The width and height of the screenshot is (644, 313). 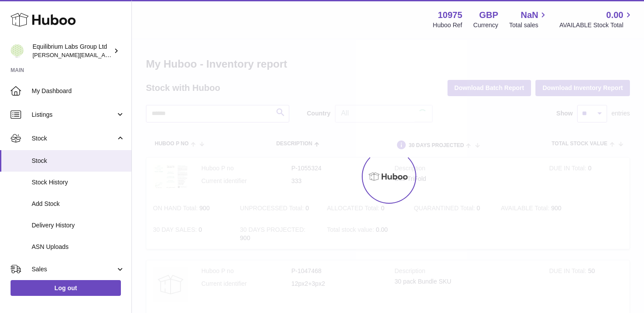 I want to click on a: 0.00 AVAILABLE Stock Total, so click(x=596, y=20).